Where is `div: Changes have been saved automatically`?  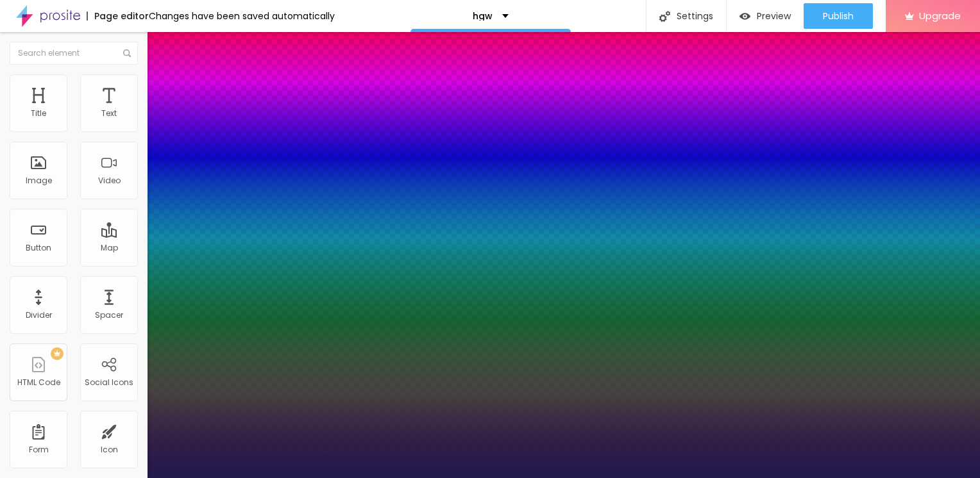 div: Changes have been saved automatically is located at coordinates (242, 16).